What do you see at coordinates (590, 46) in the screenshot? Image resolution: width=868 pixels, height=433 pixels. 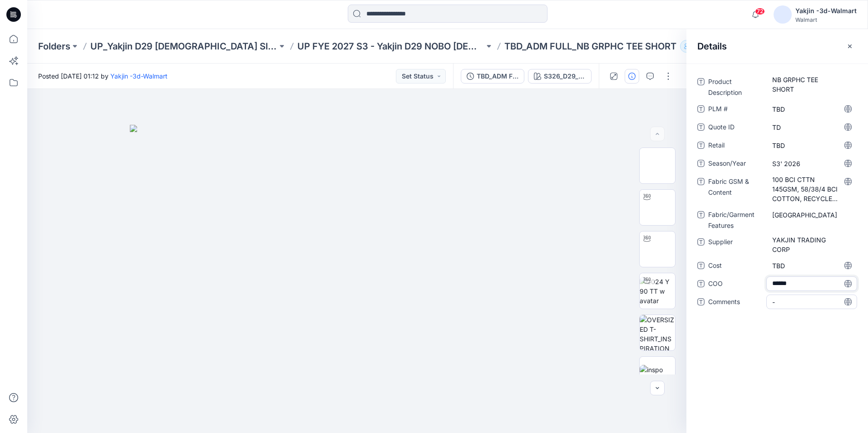 I see `p: TBD_ADM FULL_NB GRPHC TEE SHORT` at bounding box center [590, 46].